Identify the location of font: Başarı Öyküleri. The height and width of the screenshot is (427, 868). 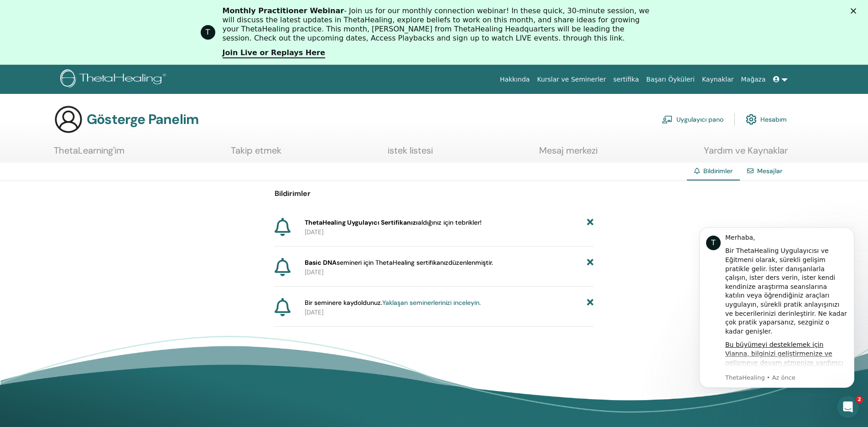
(671, 79).